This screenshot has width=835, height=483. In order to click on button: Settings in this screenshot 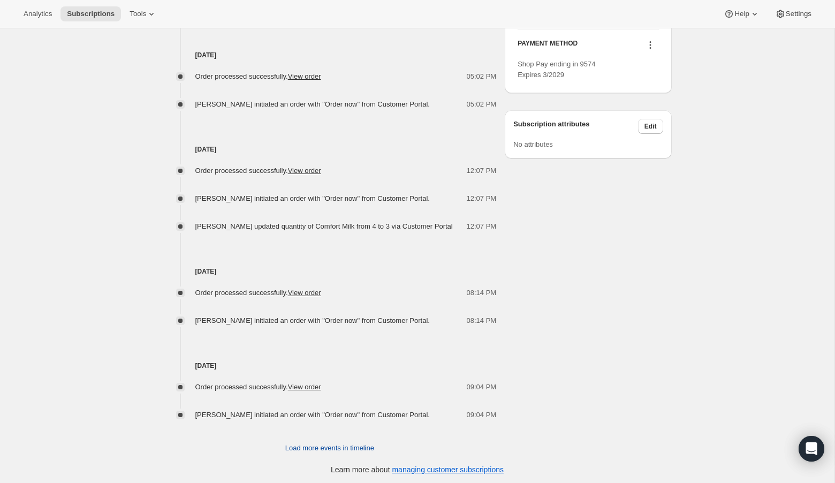, I will do `click(793, 14)`.